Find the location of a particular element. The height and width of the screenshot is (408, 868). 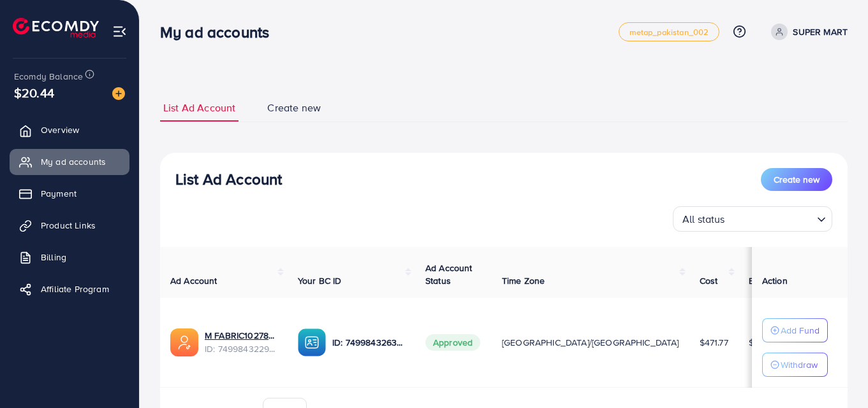

a: My ad accounts is located at coordinates (70, 162).